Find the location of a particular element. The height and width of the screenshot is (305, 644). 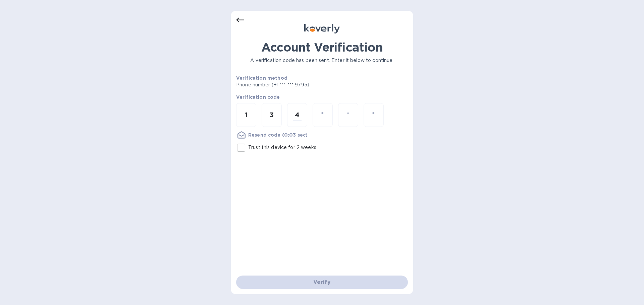

b: Verification method is located at coordinates (261, 78).